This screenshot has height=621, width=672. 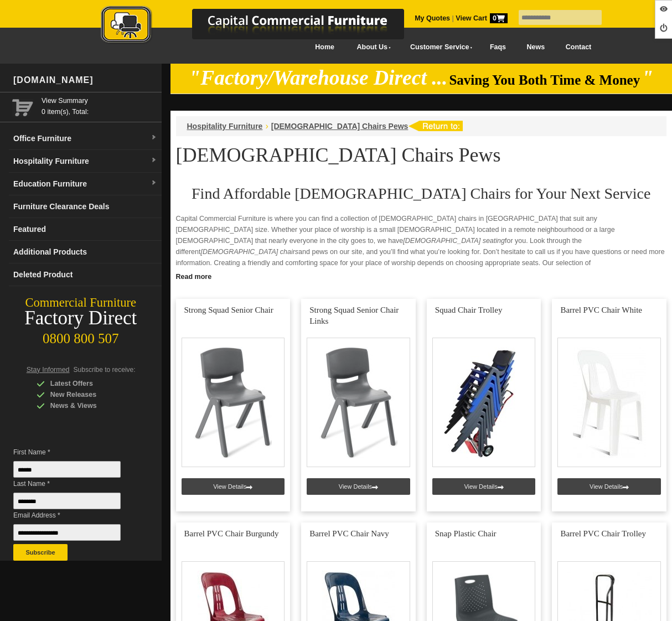 I want to click on a: Education Furnituredropdown, so click(x=85, y=184).